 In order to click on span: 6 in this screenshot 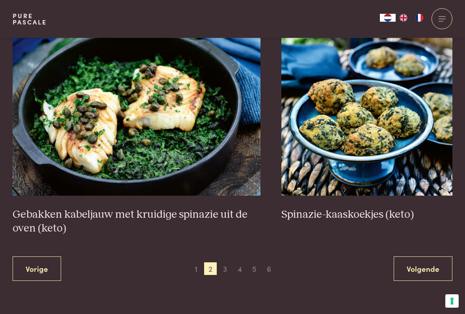, I will do `click(269, 269)`.